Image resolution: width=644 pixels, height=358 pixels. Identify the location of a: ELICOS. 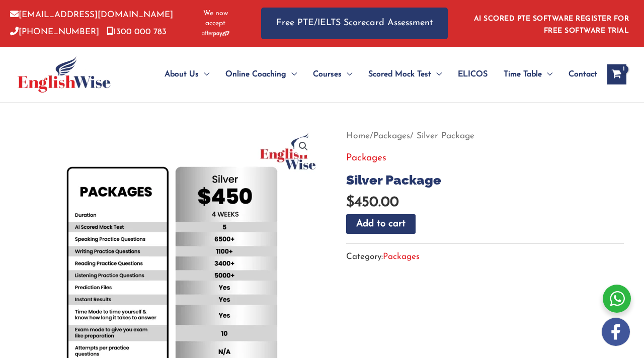
(473, 74).